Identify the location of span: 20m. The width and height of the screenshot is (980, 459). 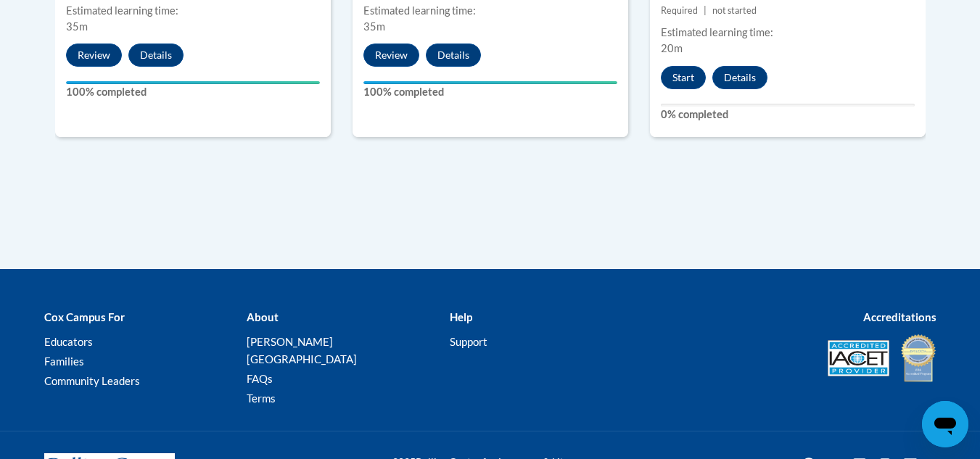
(671, 48).